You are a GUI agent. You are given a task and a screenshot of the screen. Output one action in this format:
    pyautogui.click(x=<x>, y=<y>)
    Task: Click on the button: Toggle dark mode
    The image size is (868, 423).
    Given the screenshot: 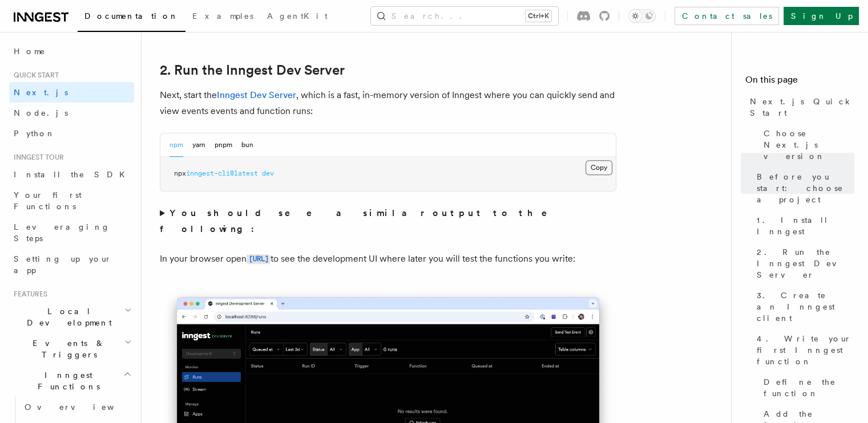 What is the action you would take?
    pyautogui.click(x=642, y=16)
    